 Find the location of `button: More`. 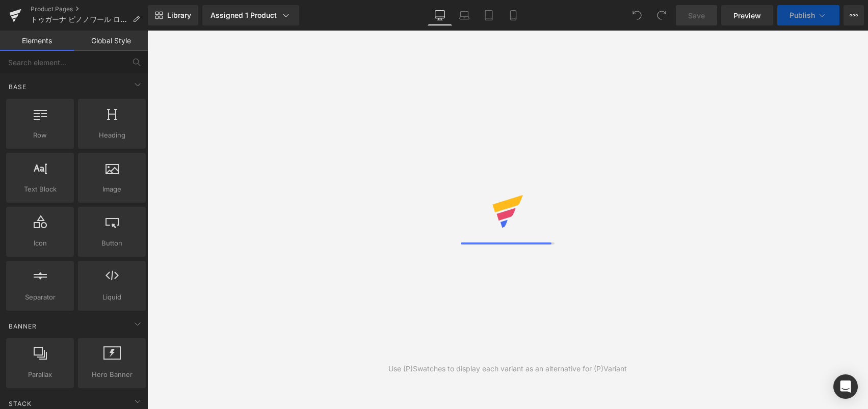

button: More is located at coordinates (853, 15).